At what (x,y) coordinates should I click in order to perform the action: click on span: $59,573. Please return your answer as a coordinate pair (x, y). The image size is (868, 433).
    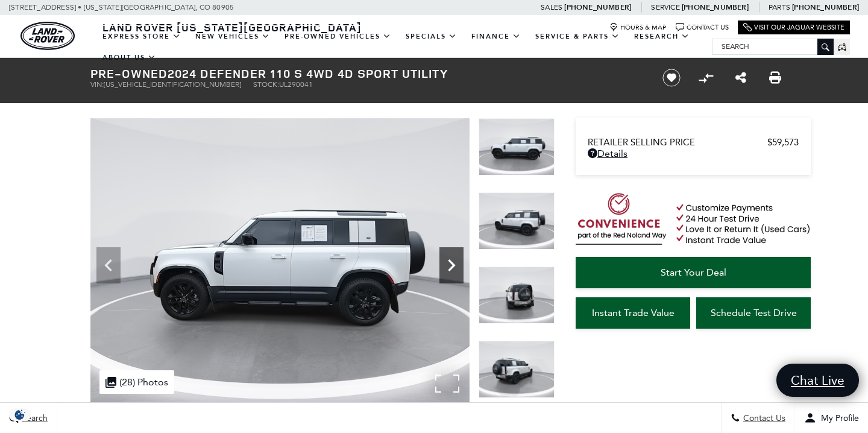
    Looking at the image, I should click on (782, 142).